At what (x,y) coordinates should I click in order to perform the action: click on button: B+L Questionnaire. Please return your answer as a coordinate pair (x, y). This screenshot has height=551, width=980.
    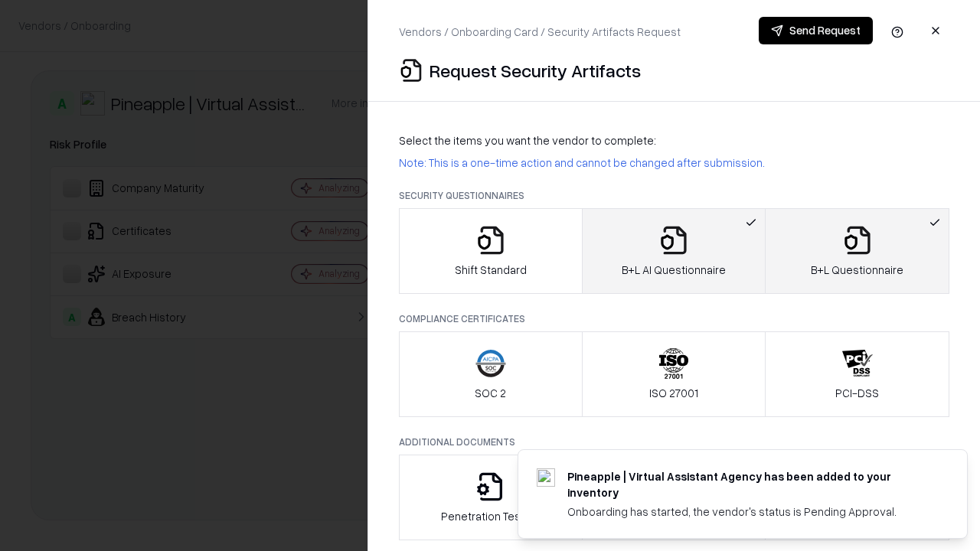
    Looking at the image, I should click on (857, 251).